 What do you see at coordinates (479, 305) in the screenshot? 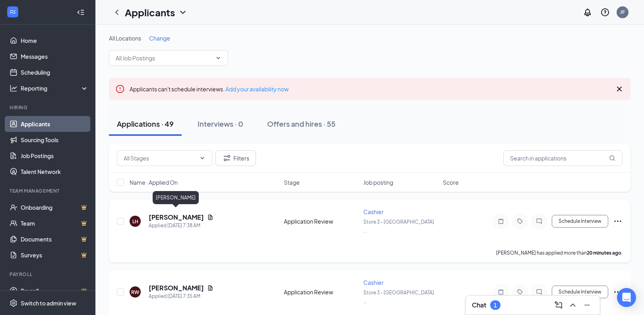
I see `h3: Chat` at bounding box center [479, 305].